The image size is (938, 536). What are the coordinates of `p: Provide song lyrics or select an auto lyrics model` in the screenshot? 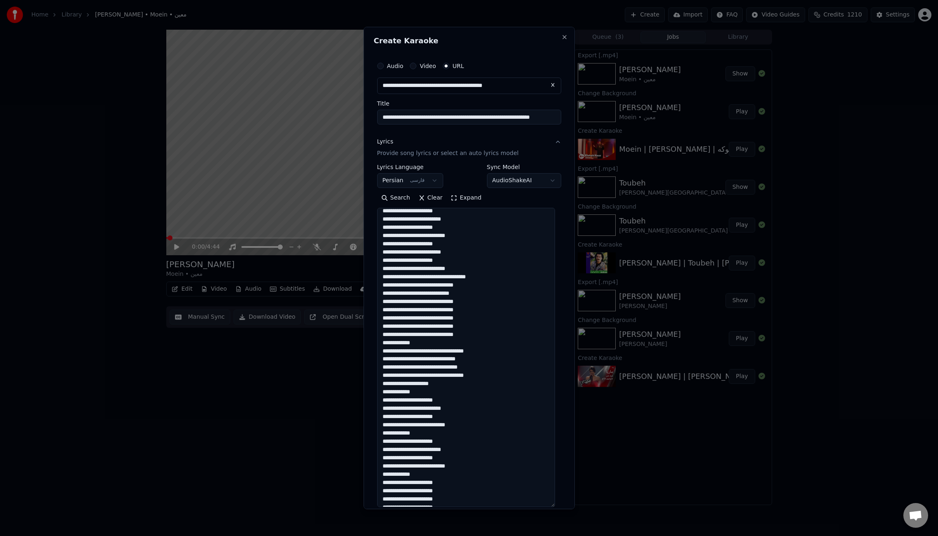 It's located at (448, 153).